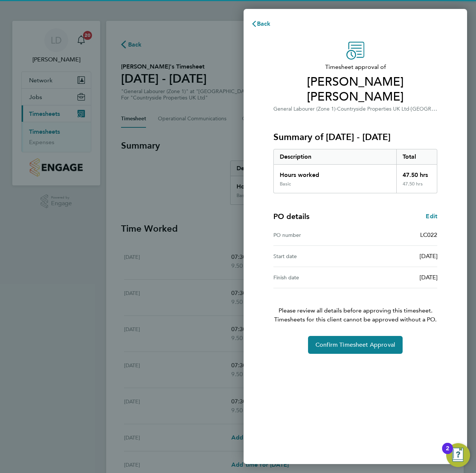  Describe the element at coordinates (261, 24) in the screenshot. I see `button: Back` at that location.